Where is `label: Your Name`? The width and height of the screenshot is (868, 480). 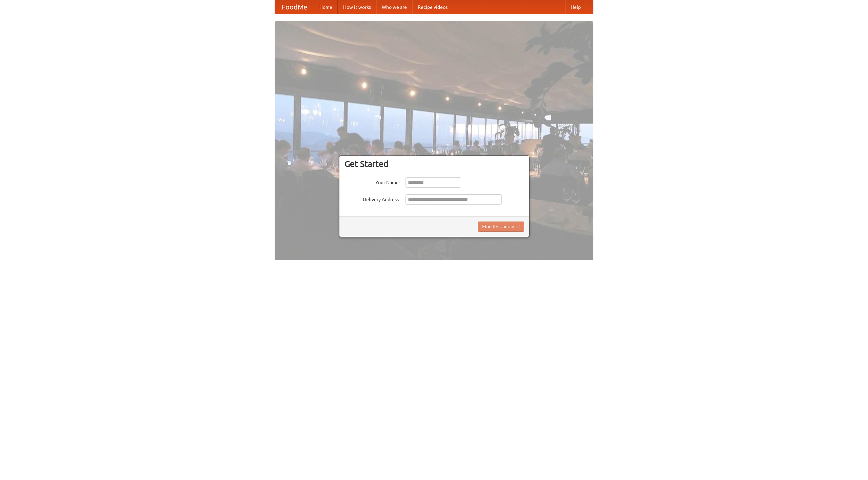 label: Your Name is located at coordinates (371, 182).